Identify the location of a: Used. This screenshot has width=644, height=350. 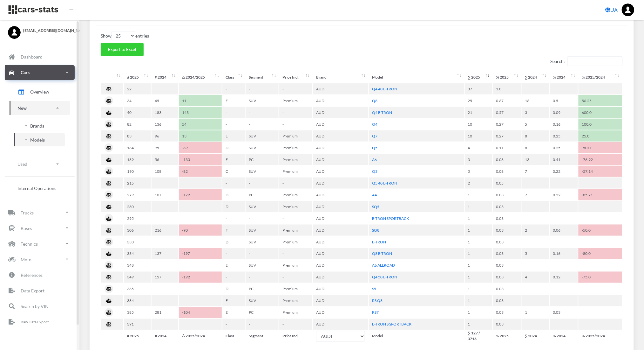
(40, 164).